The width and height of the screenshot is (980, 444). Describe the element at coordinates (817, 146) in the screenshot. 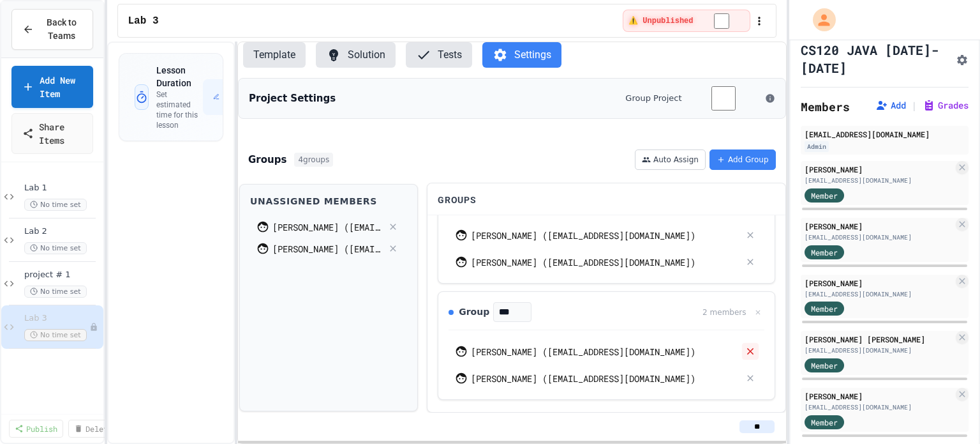

I see `div: Admin` at that location.